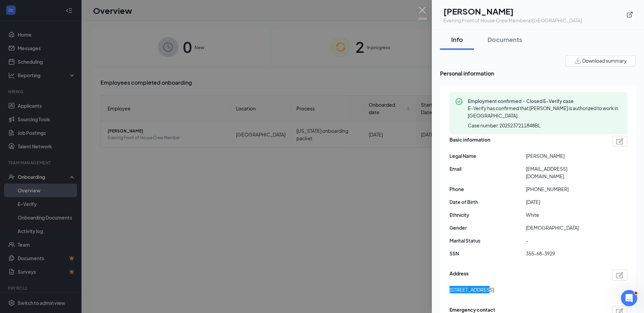  Describe the element at coordinates (459, 101) in the screenshot. I see `svg: CheckmarkCircle` at that location.